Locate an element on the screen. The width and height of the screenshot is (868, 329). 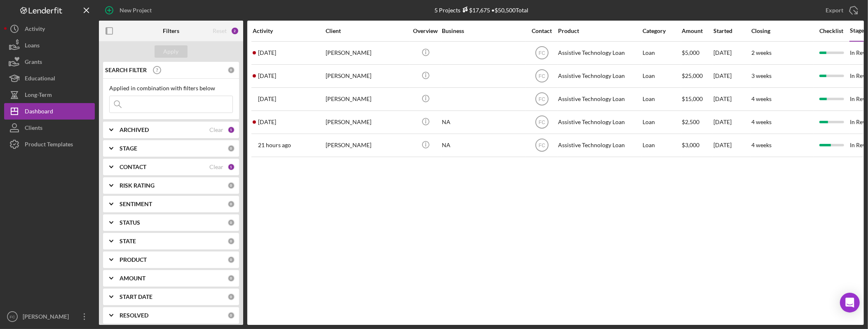
button: Clients is located at coordinates (50, 128).